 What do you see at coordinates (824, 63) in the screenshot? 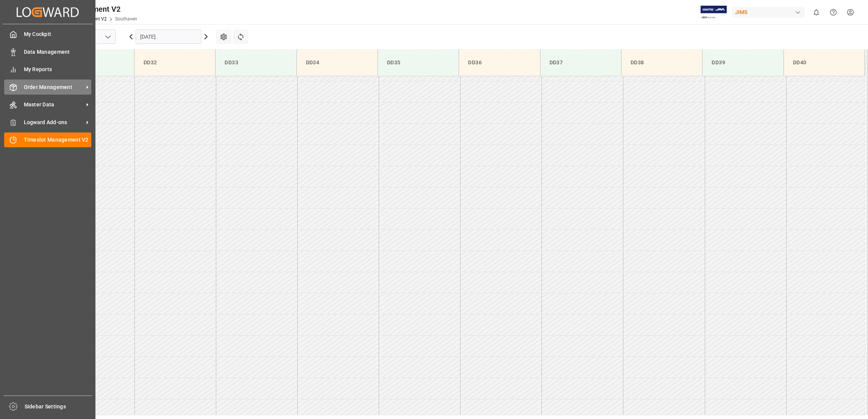
I see `div: DD40` at bounding box center [824, 63].